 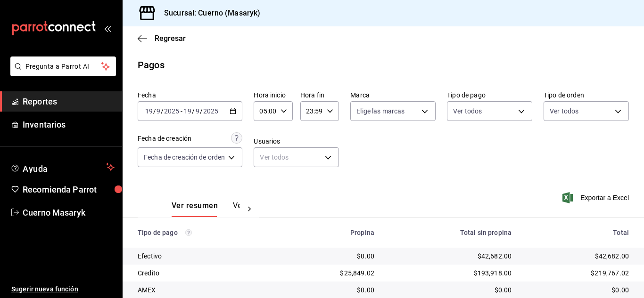 What do you see at coordinates (596, 198) in the screenshot?
I see `span: Exportar a Excel` at bounding box center [596, 198].